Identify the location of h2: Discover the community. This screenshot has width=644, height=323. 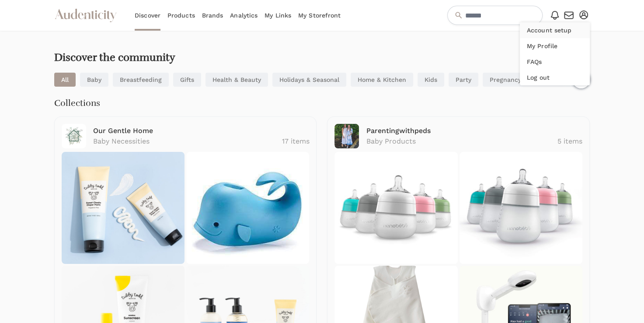
(322, 58).